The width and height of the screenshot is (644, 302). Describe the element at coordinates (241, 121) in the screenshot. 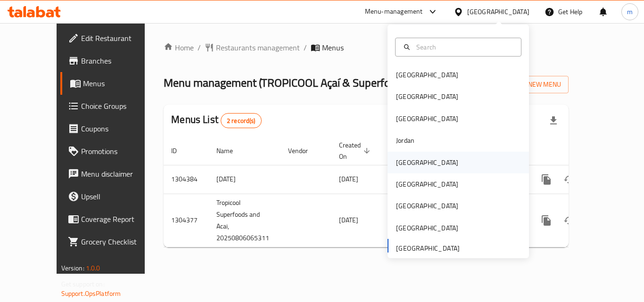

I see `span: 2 record(s)` at that location.